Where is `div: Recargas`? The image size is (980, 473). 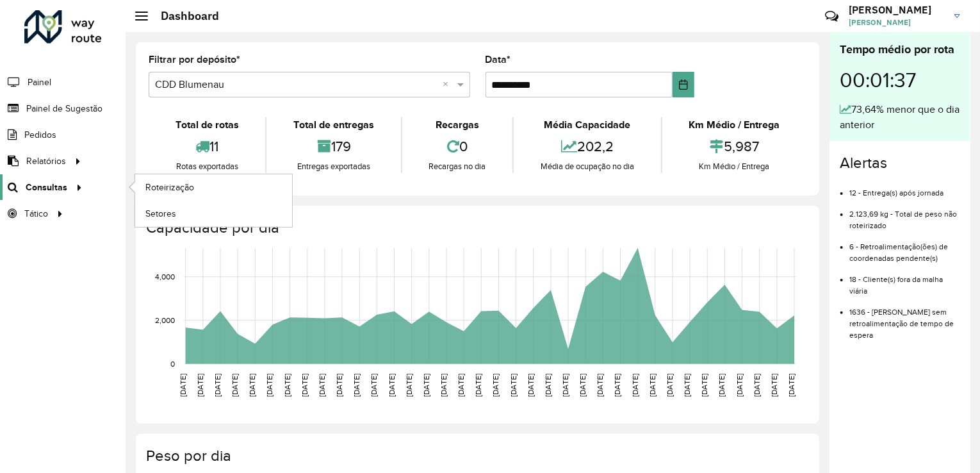 div: Recargas is located at coordinates (457, 125).